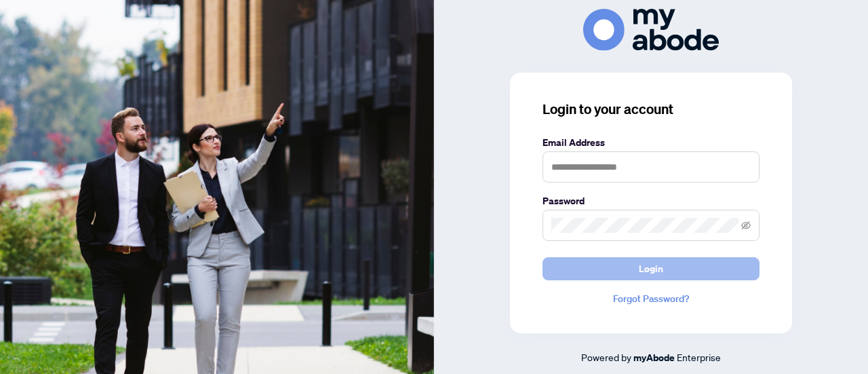 This screenshot has width=868, height=374. I want to click on button: Login, so click(651, 268).